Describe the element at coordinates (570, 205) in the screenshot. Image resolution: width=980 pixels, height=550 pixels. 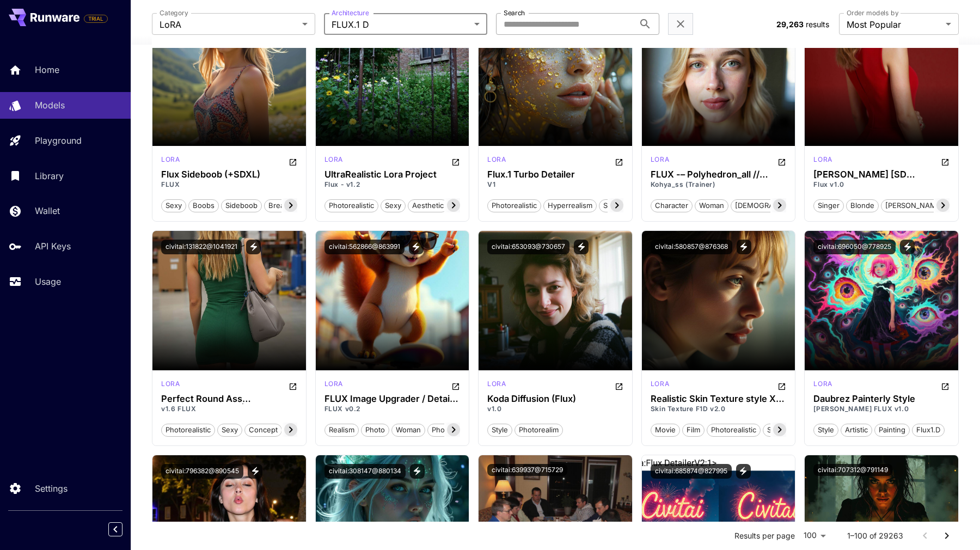
I see `button: hyperrealism` at that location.